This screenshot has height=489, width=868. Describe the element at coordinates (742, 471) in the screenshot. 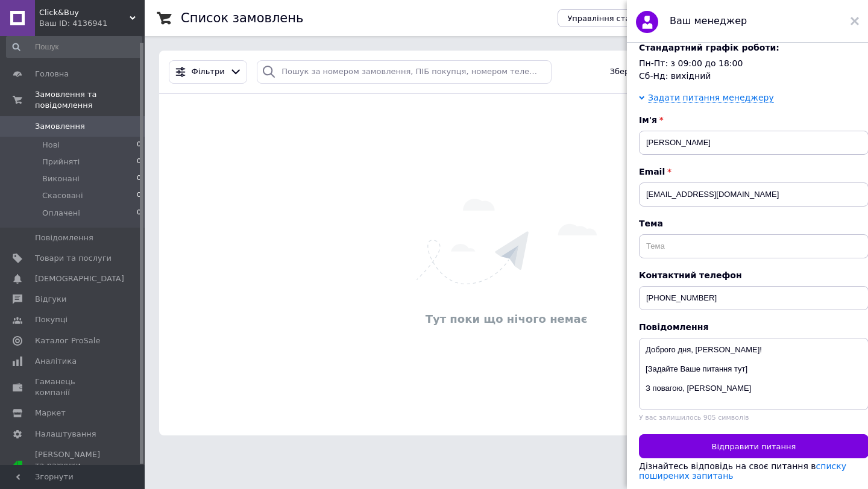

I see `span: Дізнайтесь відповідь на своє питання в` at that location.